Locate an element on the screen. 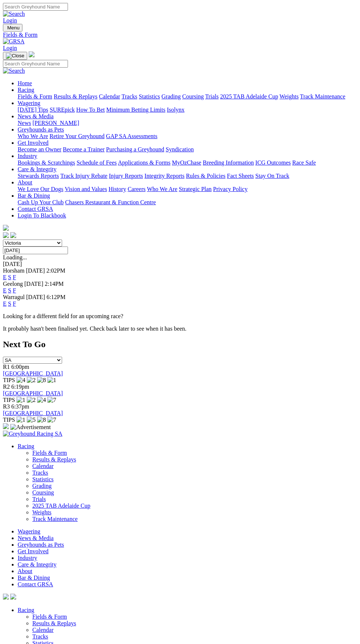 This screenshot has height=644, width=360. img: 1 is located at coordinates (21, 400).